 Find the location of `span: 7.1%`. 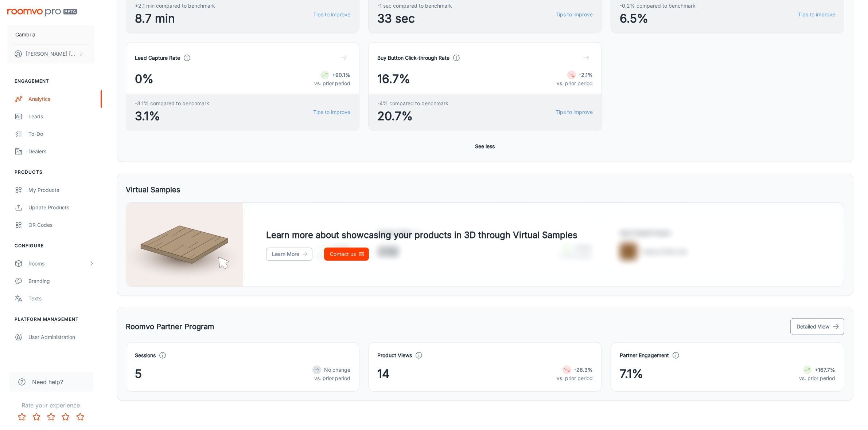

span: 7.1% is located at coordinates (631, 374).